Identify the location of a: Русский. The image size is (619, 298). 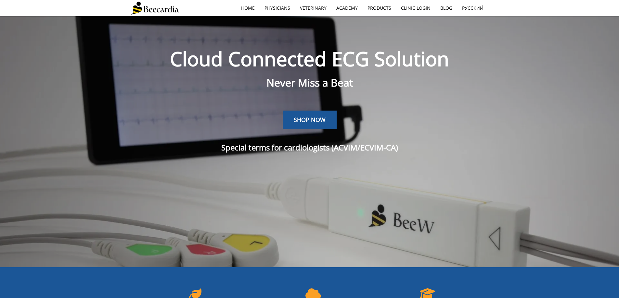
(472, 8).